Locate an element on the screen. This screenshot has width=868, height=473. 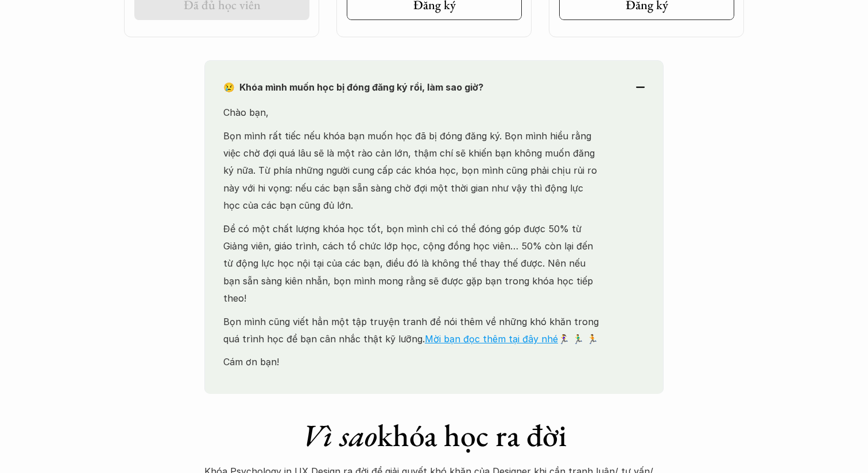
p: Bọn mình rất tiếc nếu khóa bạn muốn học đã bị đóng đăng ký. Bọn mình hiểu rằng việc chờ đợi quá l... is located at coordinates (413, 171).